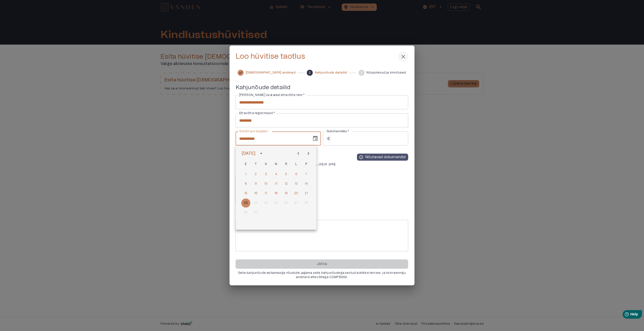 The width and height of the screenshot is (644, 331). I want to click on button: calendar view is open, switch to year view, so click(261, 153).